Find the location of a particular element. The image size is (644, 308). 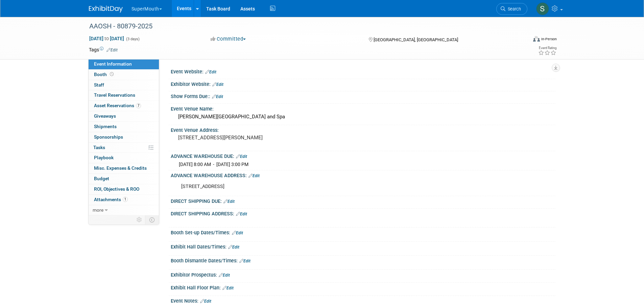

div: DIRECT SHIPPING ADDRESS: is located at coordinates (363, 213).